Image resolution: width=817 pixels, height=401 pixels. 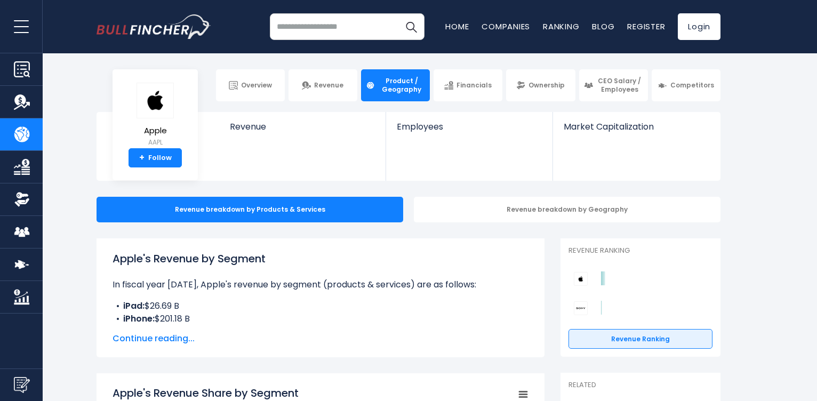 I want to click on a: Competitors, so click(x=685, y=85).